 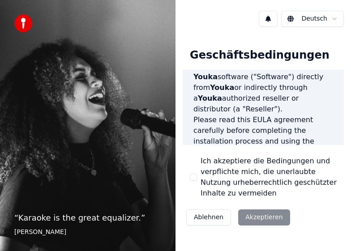 What do you see at coordinates (263, 152) in the screenshot?
I see `p: Please read this EULA agreement carefully before completing the installation process and using th...` at bounding box center [263, 152].